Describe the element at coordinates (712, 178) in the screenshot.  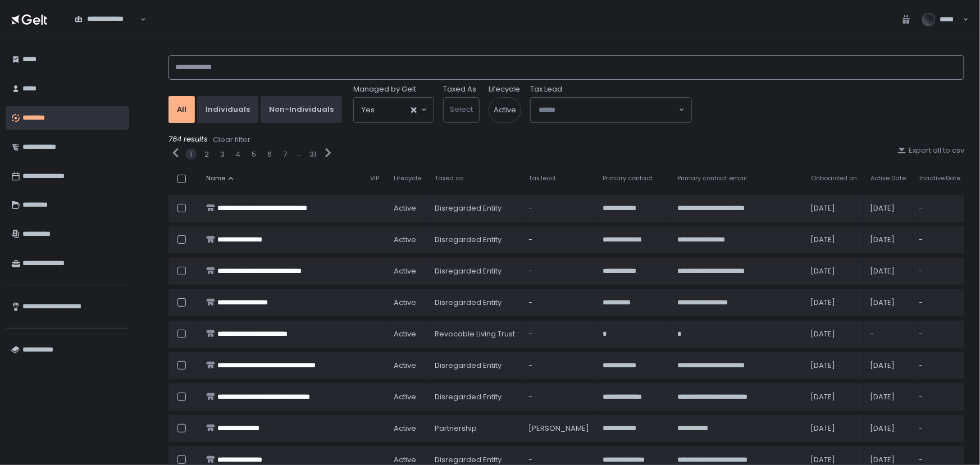
I see `span: Primary contact email` at that location.